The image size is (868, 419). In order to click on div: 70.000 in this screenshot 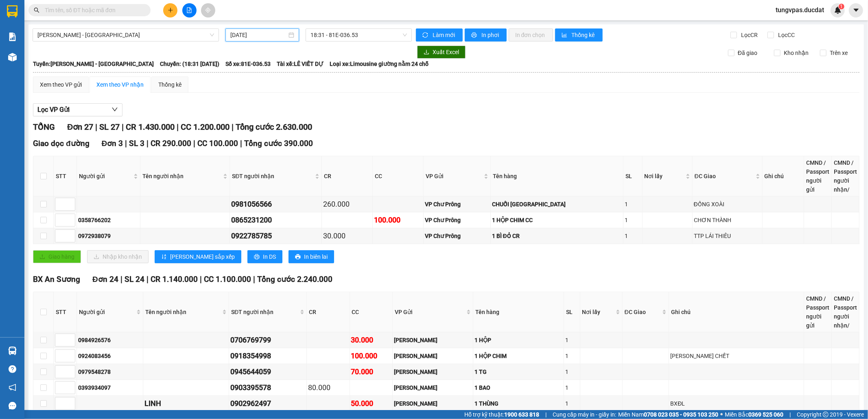, I will do `click(371, 372)`.